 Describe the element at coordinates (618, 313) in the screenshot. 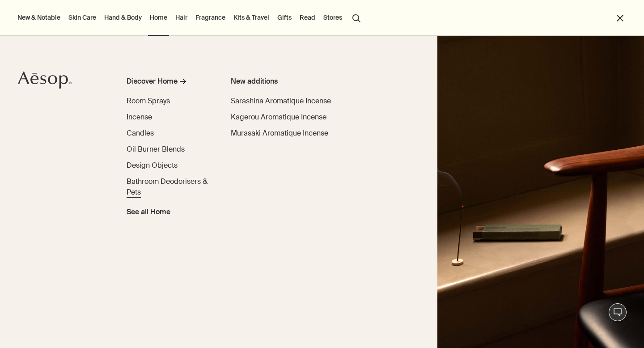

I see `button: Live Assistance` at that location.